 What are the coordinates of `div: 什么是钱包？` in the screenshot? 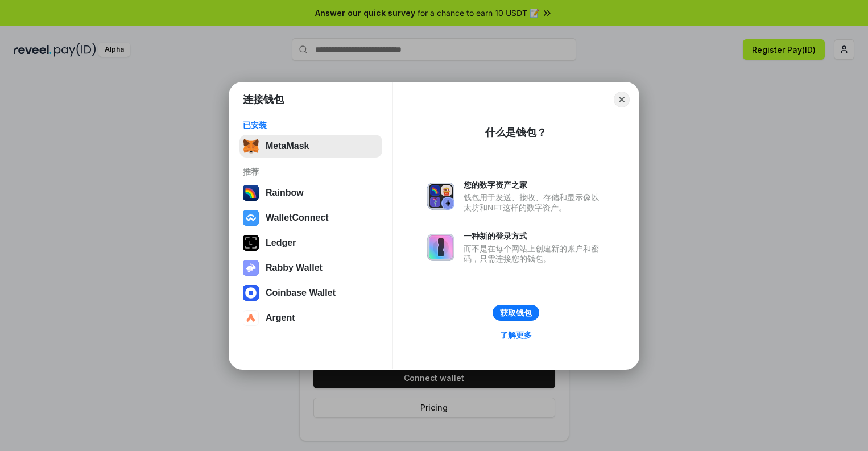 It's located at (516, 132).